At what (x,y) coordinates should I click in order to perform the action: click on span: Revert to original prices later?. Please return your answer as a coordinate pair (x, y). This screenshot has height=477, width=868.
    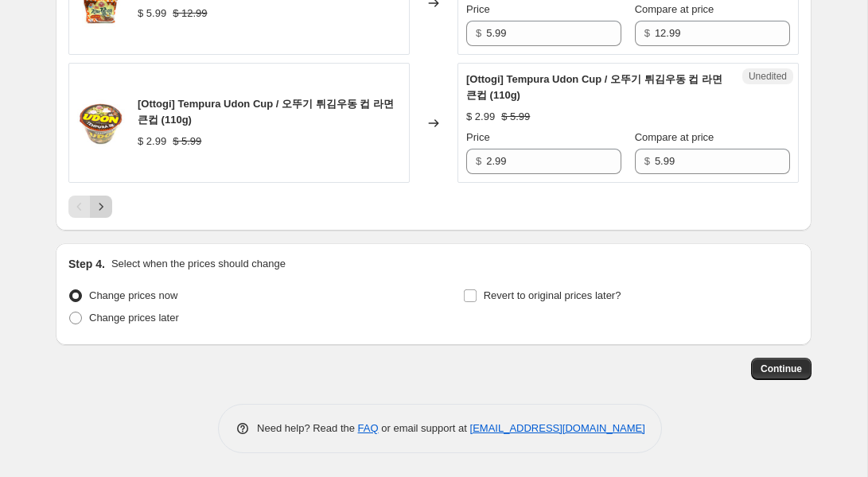
    Looking at the image, I should click on (553, 295).